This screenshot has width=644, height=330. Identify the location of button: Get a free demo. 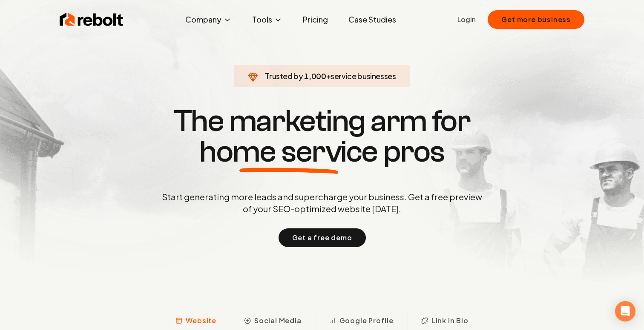
(322, 238).